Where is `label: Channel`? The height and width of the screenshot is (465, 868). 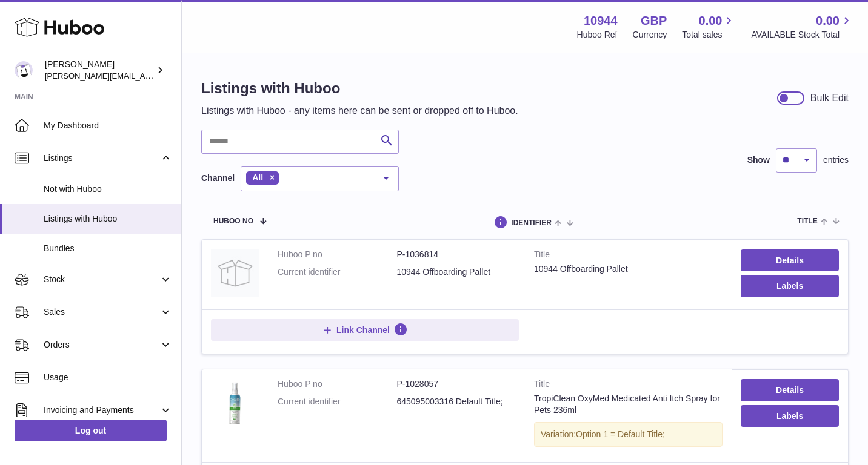
label: Channel is located at coordinates (218, 178).